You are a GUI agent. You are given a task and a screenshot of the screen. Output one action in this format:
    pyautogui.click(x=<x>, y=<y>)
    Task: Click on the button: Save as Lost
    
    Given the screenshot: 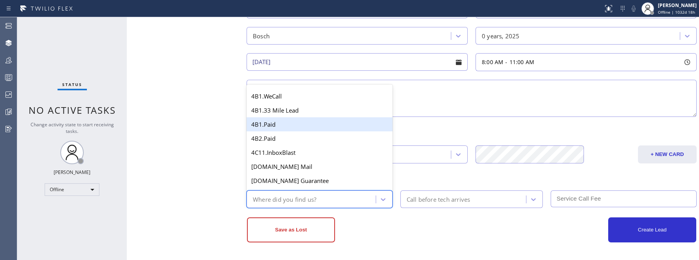 What is the action you would take?
    pyautogui.click(x=291, y=230)
    